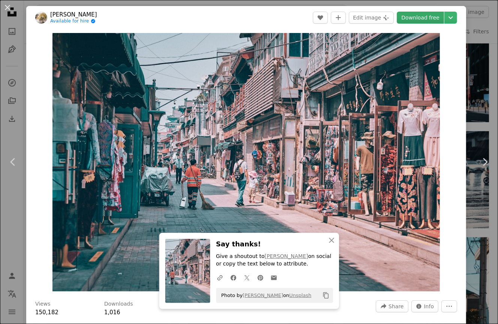 The height and width of the screenshot is (324, 498). I want to click on span: 150,182, so click(47, 312).